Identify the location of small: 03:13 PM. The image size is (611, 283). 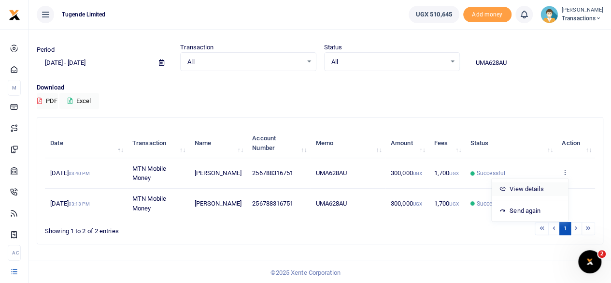
(79, 203).